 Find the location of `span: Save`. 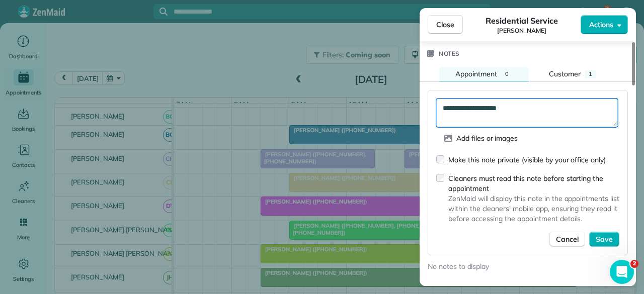

span: Save is located at coordinates (605, 239).